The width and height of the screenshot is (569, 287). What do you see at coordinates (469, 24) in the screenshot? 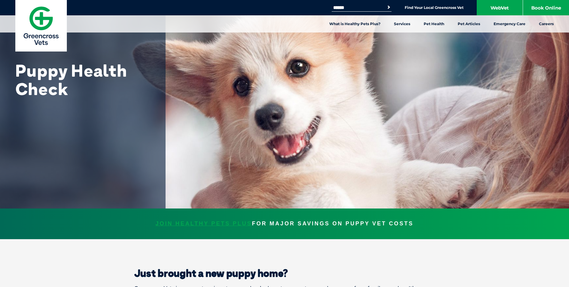
I see `a: Pet Articles` at bounding box center [469, 24].